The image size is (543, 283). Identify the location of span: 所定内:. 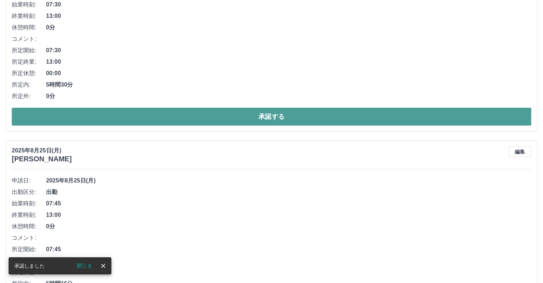
(29, 85).